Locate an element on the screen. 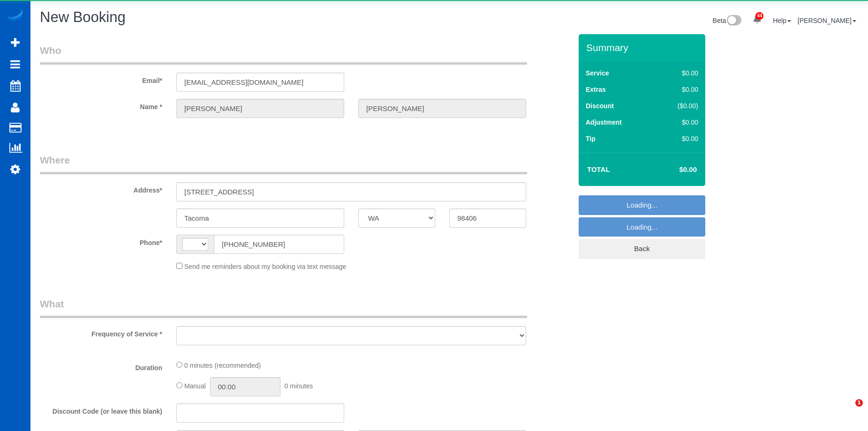 Image resolution: width=868 pixels, height=431 pixels. span: Manual is located at coordinates (195, 386).